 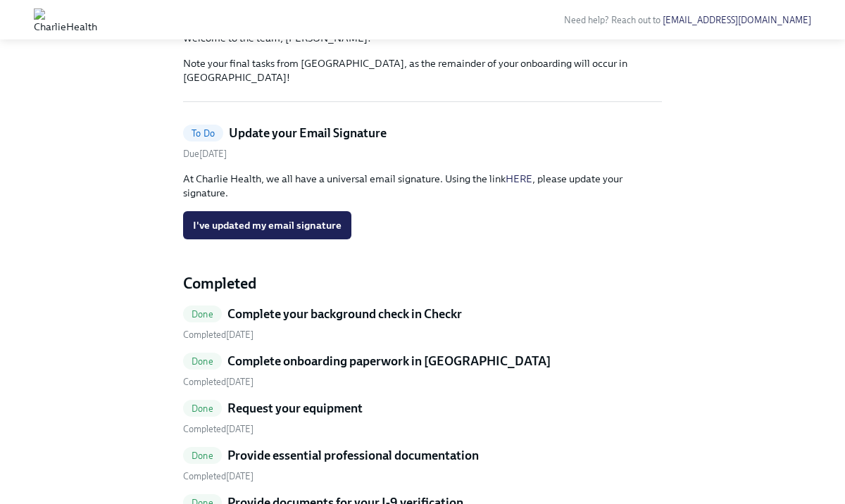 What do you see at coordinates (422, 283) in the screenshot?
I see `h4: Completed` at bounding box center [422, 283].